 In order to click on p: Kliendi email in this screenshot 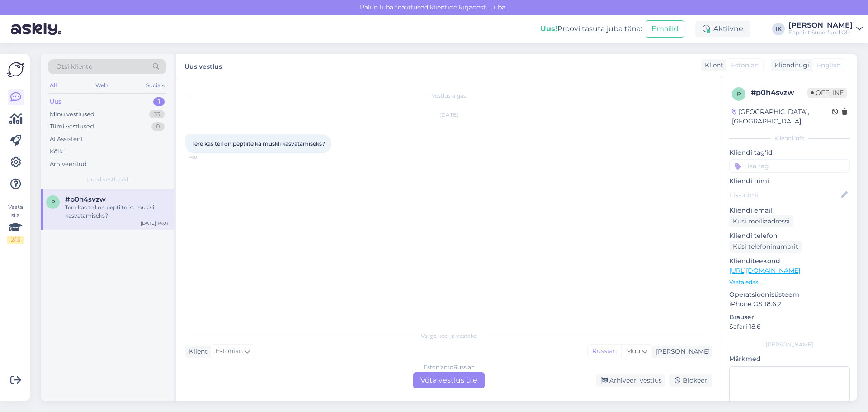, I will do `click(789, 210)`.